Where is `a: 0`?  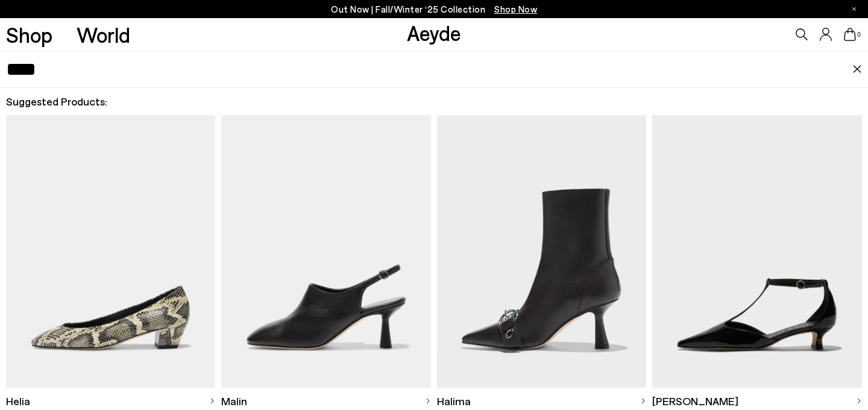
a: 0 is located at coordinates (850, 34).